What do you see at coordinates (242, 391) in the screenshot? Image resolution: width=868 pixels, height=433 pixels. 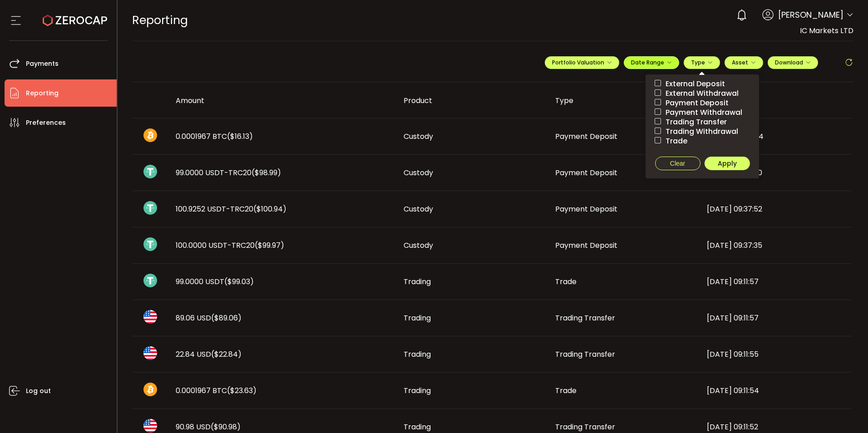 I see `span: ($23.63)` at bounding box center [242, 391].